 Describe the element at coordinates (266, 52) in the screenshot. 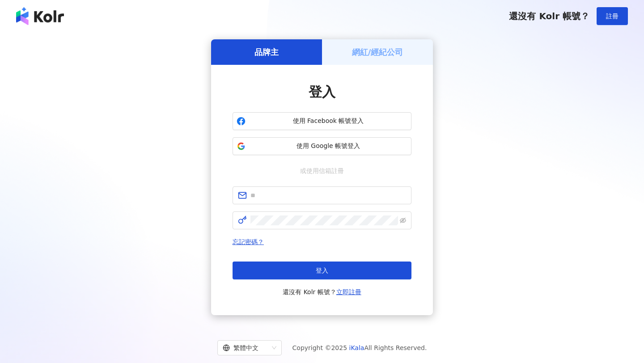

I see `h5: 品牌主` at that location.